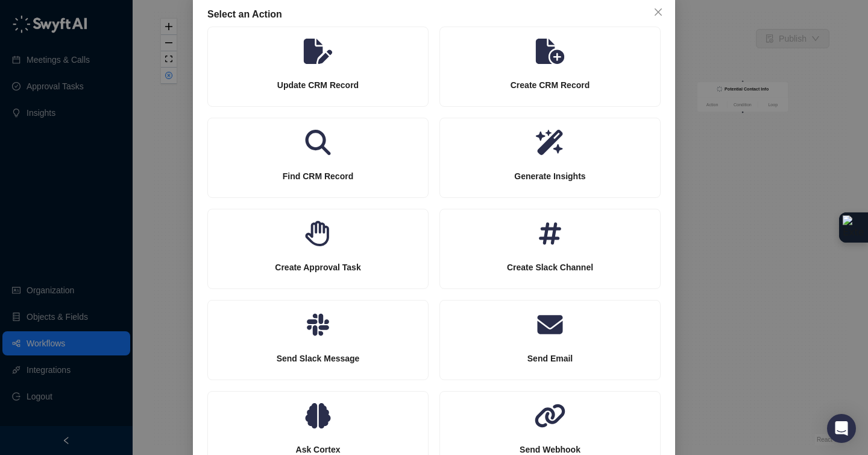 The width and height of the screenshot is (868, 455). I want to click on strong: Create Slack Channel, so click(550, 267).